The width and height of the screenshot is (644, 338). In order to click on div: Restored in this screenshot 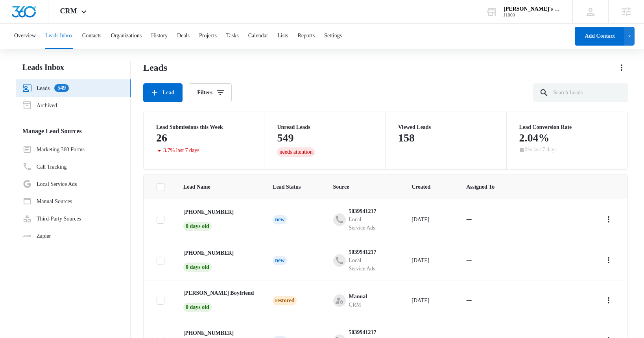, I will do `click(284, 301)`.